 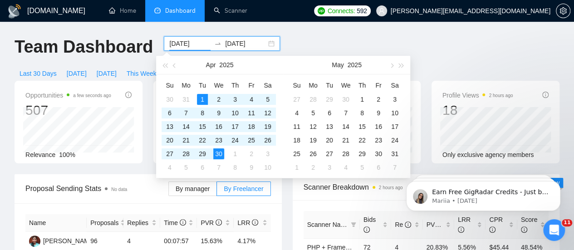 I want to click on td: 2025-04-21, so click(x=186, y=140).